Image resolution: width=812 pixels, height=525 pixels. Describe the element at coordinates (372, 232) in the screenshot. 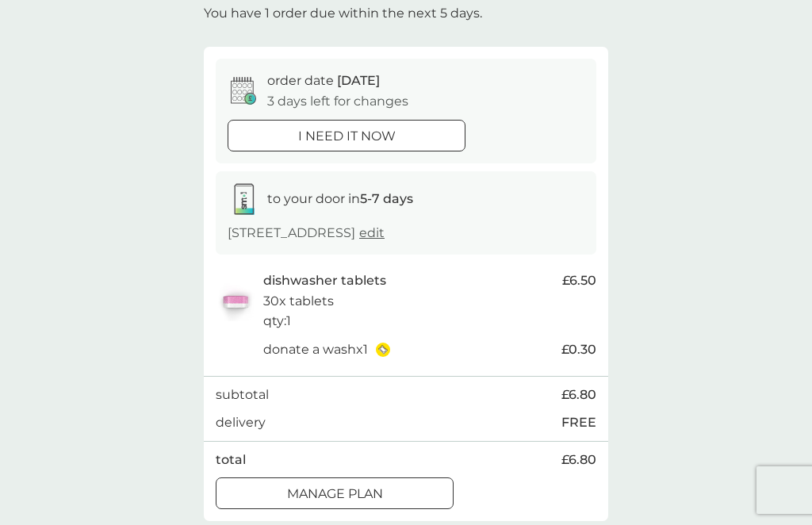

I see `a: edit` at that location.